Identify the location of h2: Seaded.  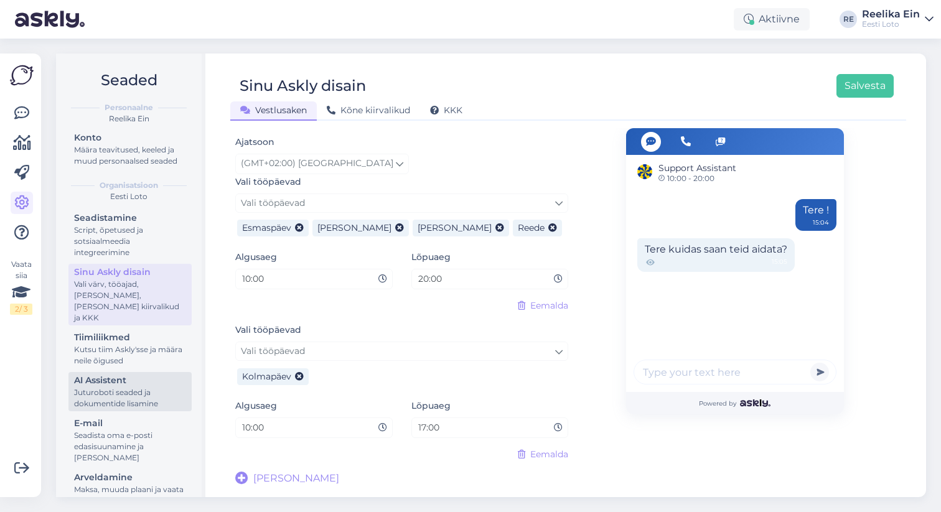
(129, 80).